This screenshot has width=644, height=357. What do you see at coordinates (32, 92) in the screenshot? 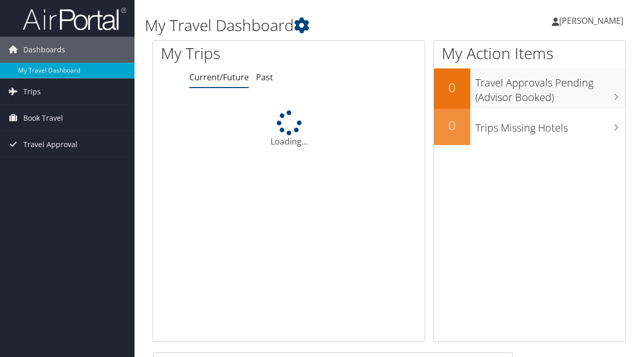
I see `span: Trips` at bounding box center [32, 92].